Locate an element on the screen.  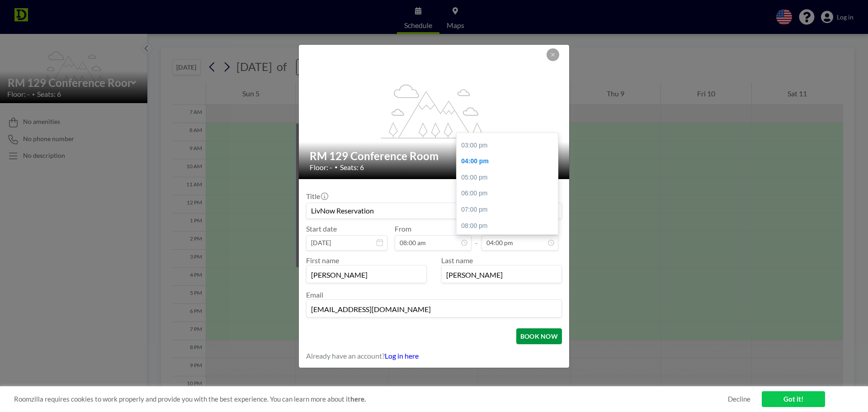
span: Floor: - is located at coordinates (321, 167).